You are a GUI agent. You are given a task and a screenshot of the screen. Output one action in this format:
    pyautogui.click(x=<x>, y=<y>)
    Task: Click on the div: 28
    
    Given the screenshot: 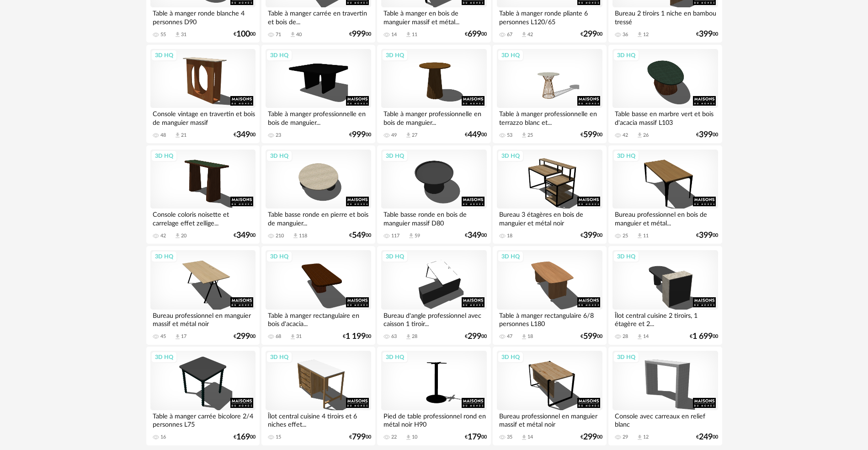 What is the action you would take?
    pyautogui.click(x=626, y=337)
    